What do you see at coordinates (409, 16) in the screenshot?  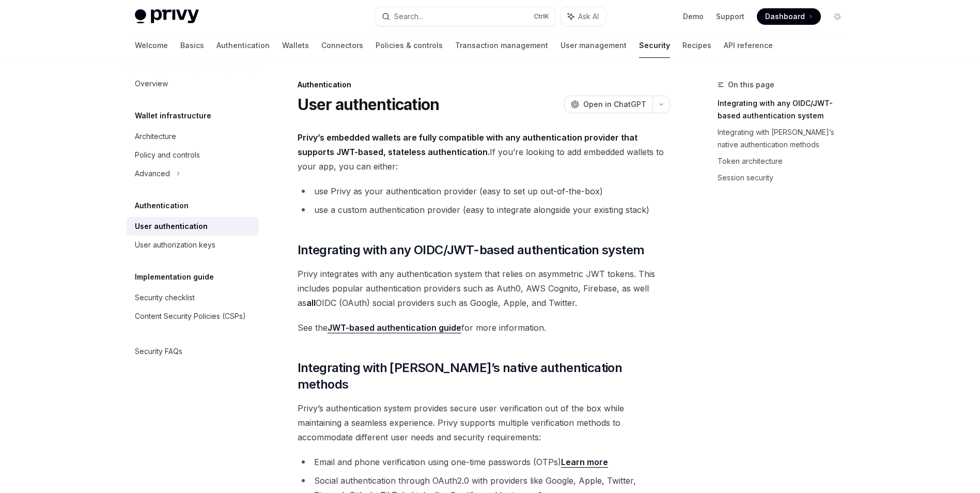 I see `div: Search...` at bounding box center [409, 16].